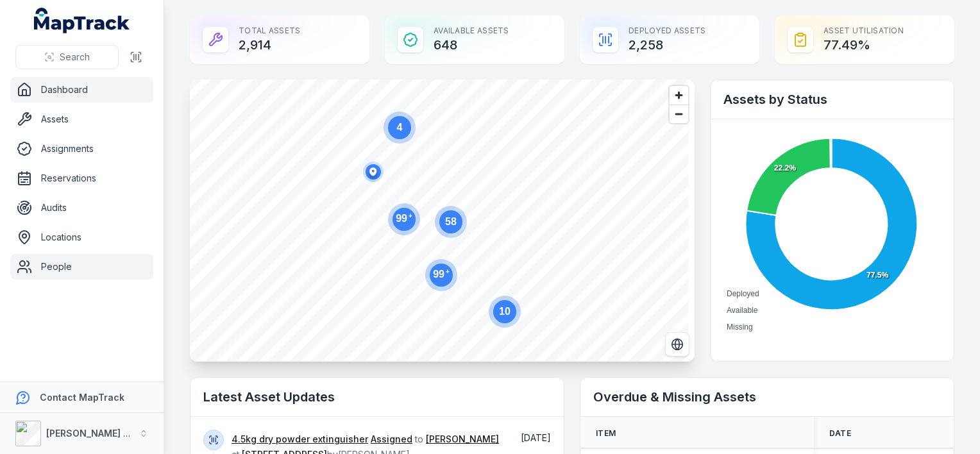 The image size is (980, 454). What do you see at coordinates (840, 434) in the screenshot?
I see `span: Date` at bounding box center [840, 434].